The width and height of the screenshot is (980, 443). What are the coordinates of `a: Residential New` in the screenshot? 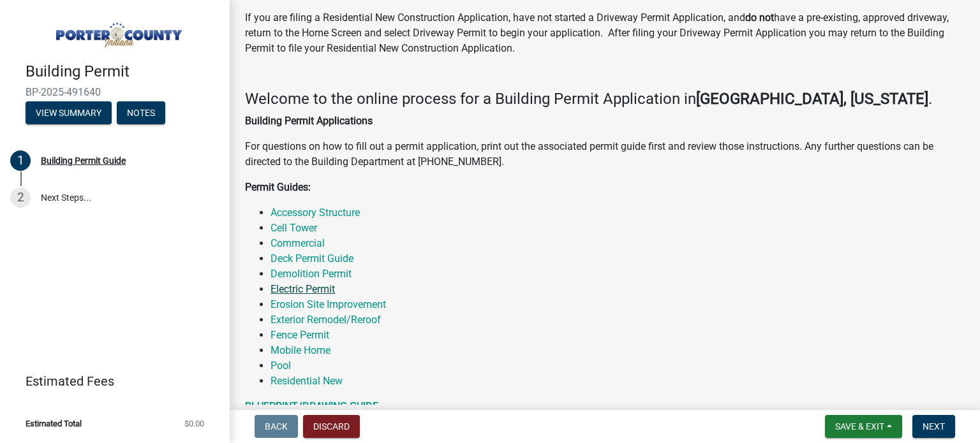 It's located at (306, 381).